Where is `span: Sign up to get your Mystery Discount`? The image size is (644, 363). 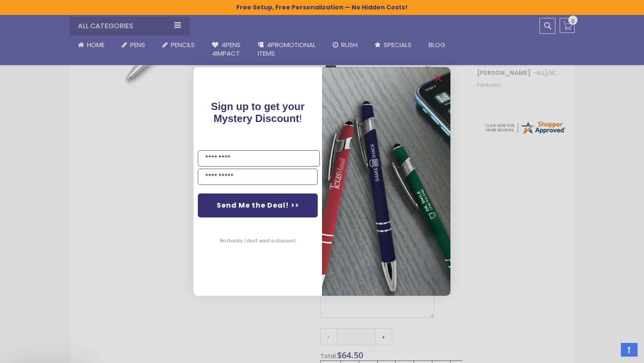
span: Sign up to get your Mystery Discount is located at coordinates (258, 112).